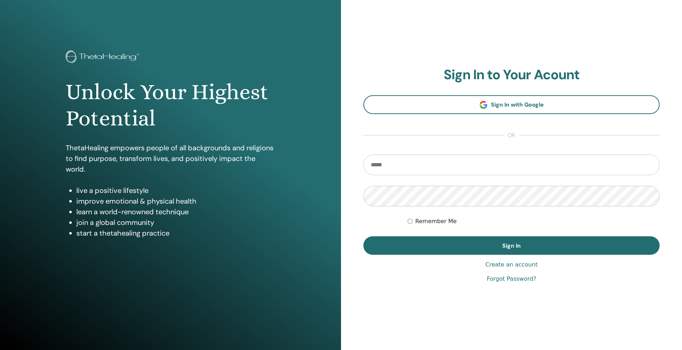 The width and height of the screenshot is (682, 350). I want to click on h2: Sign In to Your Acount, so click(512, 75).